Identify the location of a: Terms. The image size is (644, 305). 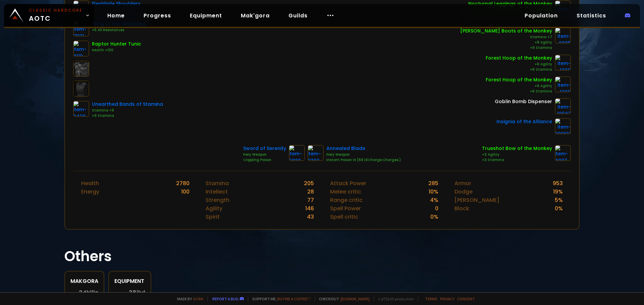
(431, 298).